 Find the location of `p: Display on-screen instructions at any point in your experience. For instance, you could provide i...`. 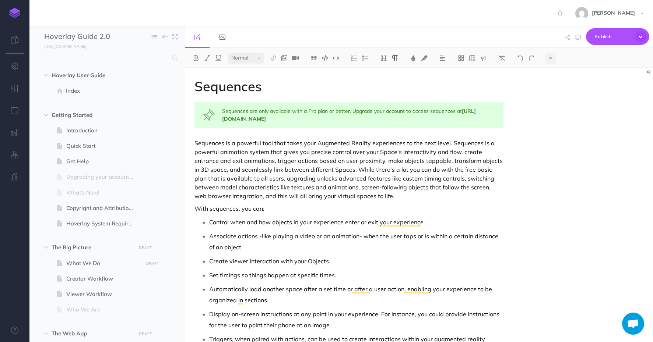

p: Display on-screen instructions at any point in your experience. For instance, you could provide i... is located at coordinates (356, 320).